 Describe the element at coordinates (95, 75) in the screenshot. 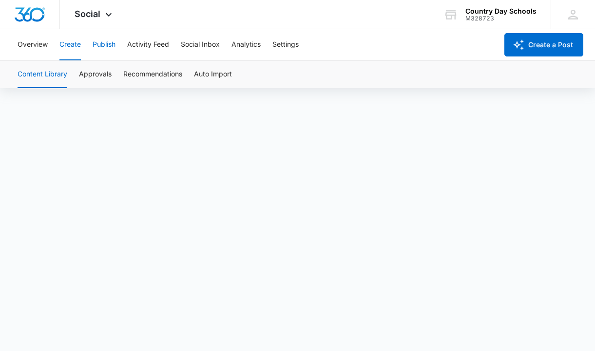

I see `button: Approvals` at that location.